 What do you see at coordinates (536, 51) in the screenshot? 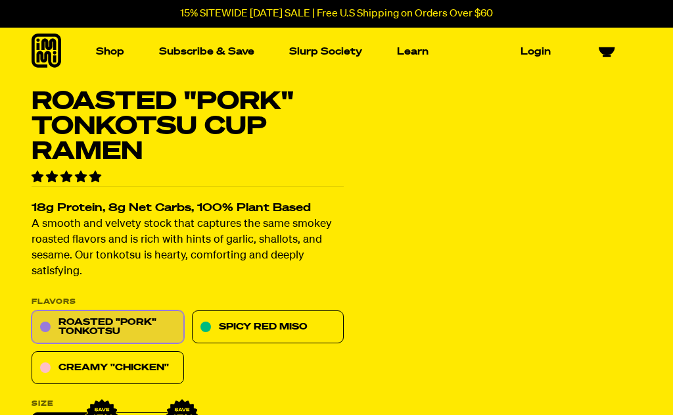
I see `a: Login` at bounding box center [536, 51].